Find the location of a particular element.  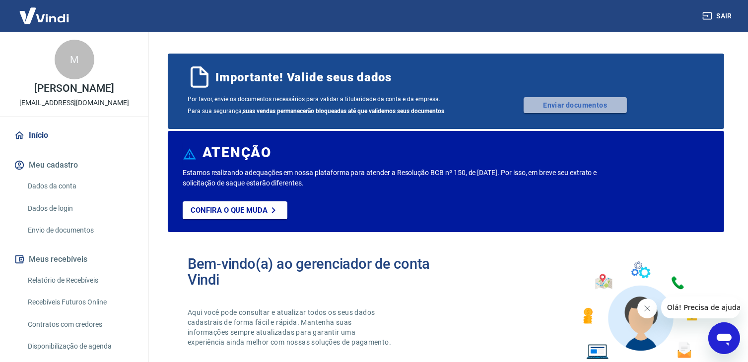

h2: Bem-vindo(a) ao gerenciador de conta Vindi is located at coordinates (317, 272).